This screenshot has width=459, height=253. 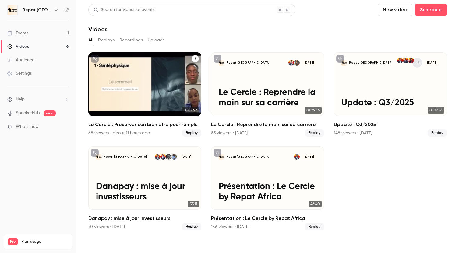 What do you see at coordinates (20, 99) in the screenshot?
I see `span: Help` at bounding box center [20, 99].